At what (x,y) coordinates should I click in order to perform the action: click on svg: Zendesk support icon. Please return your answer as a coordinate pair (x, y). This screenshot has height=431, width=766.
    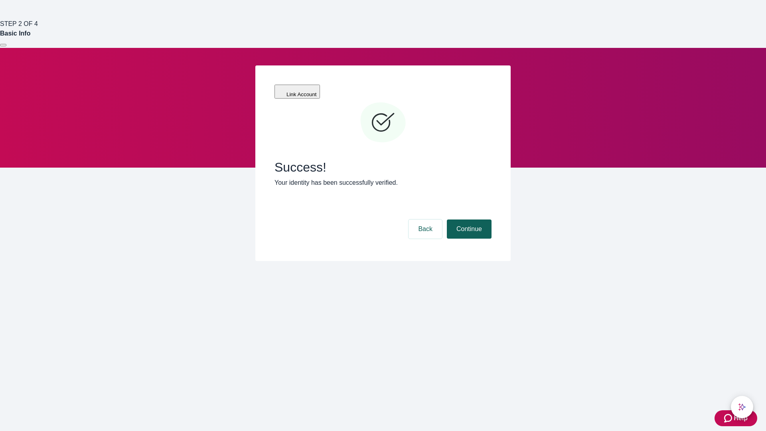
    Looking at the image, I should click on (729, 418).